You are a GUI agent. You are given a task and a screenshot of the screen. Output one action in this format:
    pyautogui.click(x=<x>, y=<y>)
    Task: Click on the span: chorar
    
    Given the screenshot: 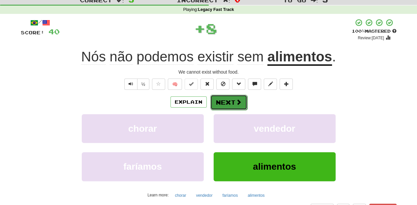 What is the action you would take?
    pyautogui.click(x=142, y=128)
    